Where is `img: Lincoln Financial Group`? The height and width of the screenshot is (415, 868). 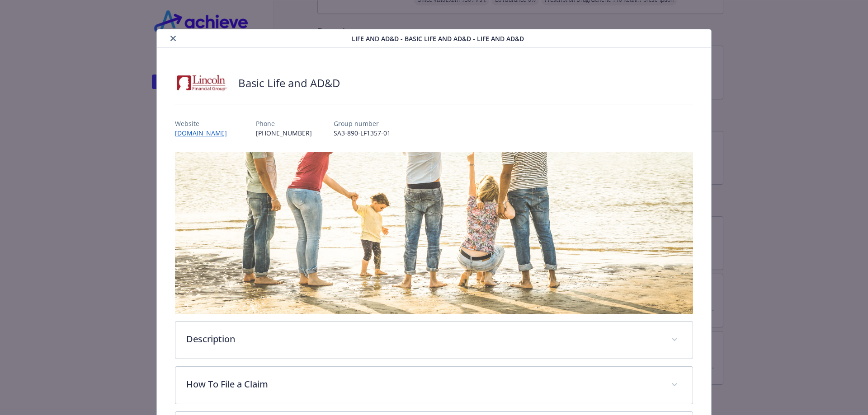 img: Lincoln Financial Group is located at coordinates (202, 83).